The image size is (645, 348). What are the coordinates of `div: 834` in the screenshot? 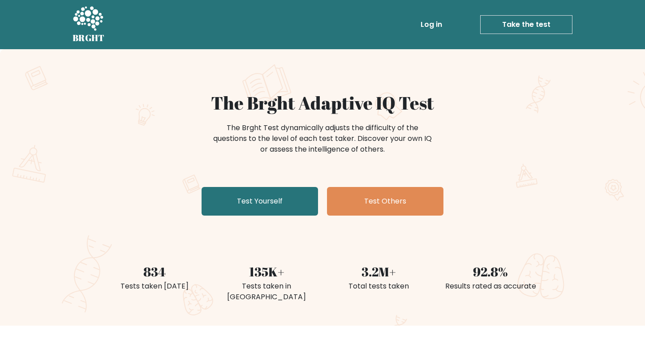 It's located at (154, 272).